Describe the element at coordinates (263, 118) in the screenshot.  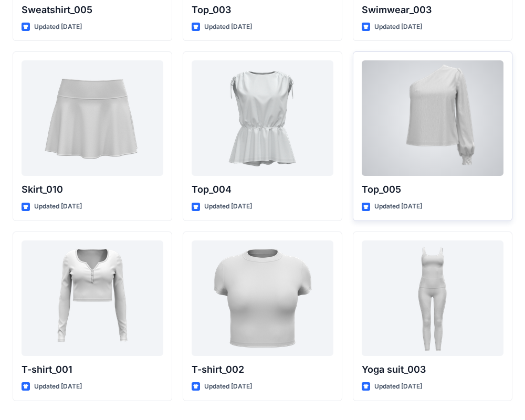
I see `a: Top_004` at that location.